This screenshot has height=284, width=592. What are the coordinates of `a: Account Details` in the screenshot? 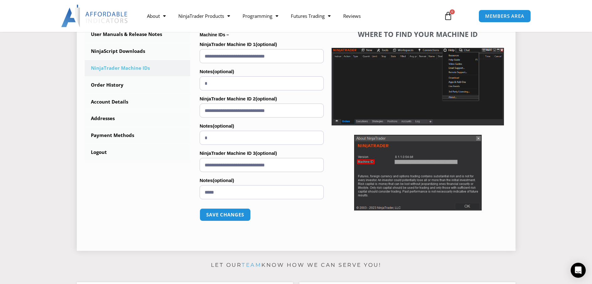 It's located at (137, 102).